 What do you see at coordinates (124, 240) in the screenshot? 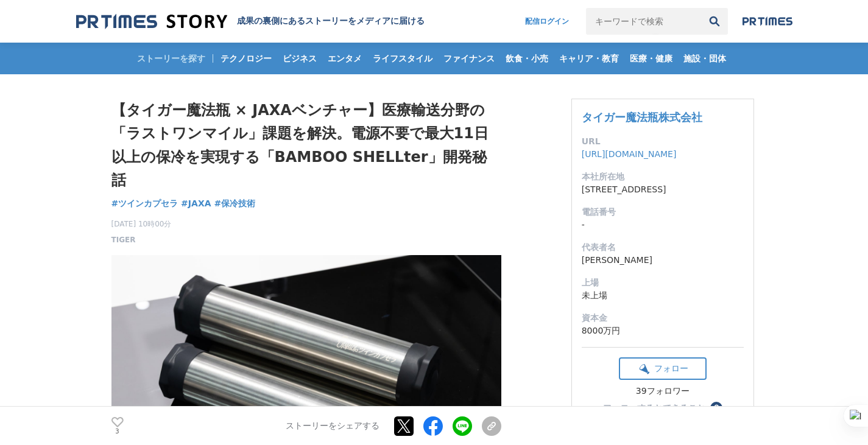
I see `span: TIGER` at bounding box center [124, 240].